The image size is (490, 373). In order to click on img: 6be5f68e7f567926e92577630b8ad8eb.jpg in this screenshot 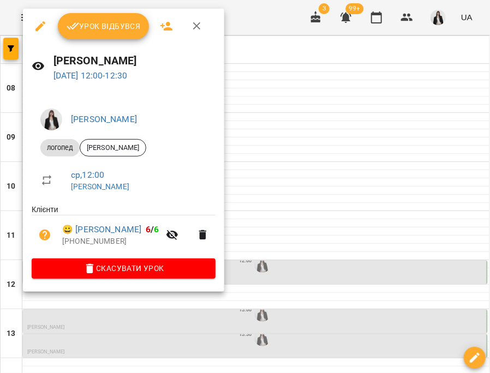, I will do `click(51, 119)`.